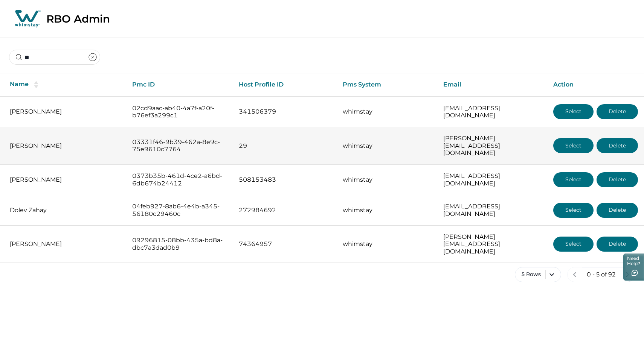 This screenshot has height=337, width=644. What do you see at coordinates (596, 85) in the screenshot?
I see `th: Action` at bounding box center [596, 85].